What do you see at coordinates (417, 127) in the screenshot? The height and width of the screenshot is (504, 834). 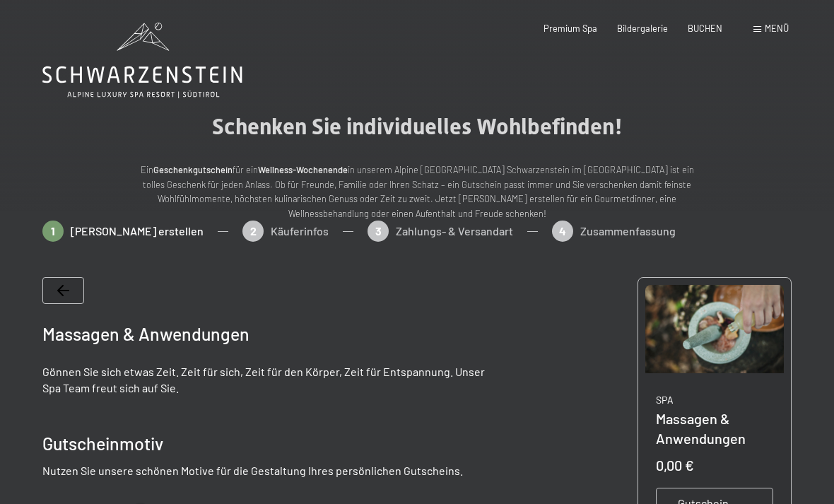 I see `span: Schenken Sie individuelles Wohlbefinden!` at bounding box center [417, 127].